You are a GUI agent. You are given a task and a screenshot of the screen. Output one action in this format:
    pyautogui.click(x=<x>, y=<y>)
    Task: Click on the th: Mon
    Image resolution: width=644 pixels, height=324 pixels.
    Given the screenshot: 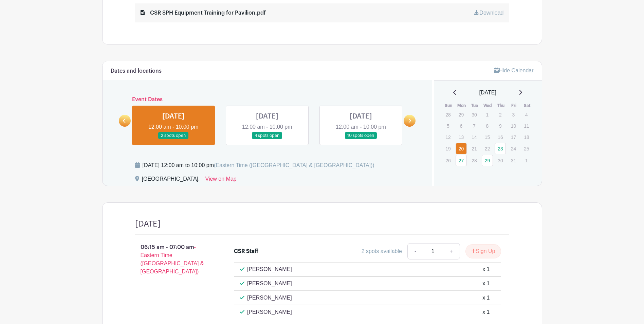 What is the action you would take?
    pyautogui.click(x=462, y=105)
    